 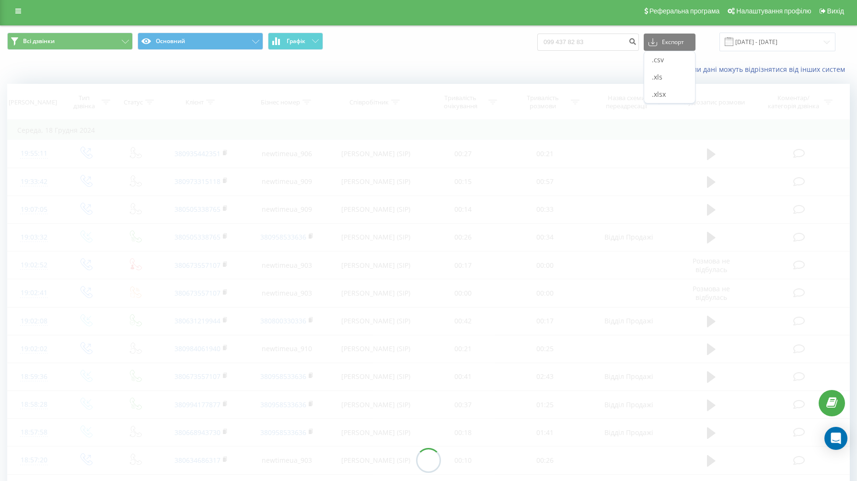 What do you see at coordinates (70, 41) in the screenshot?
I see `button: Всі дзвінки` at bounding box center [70, 41].